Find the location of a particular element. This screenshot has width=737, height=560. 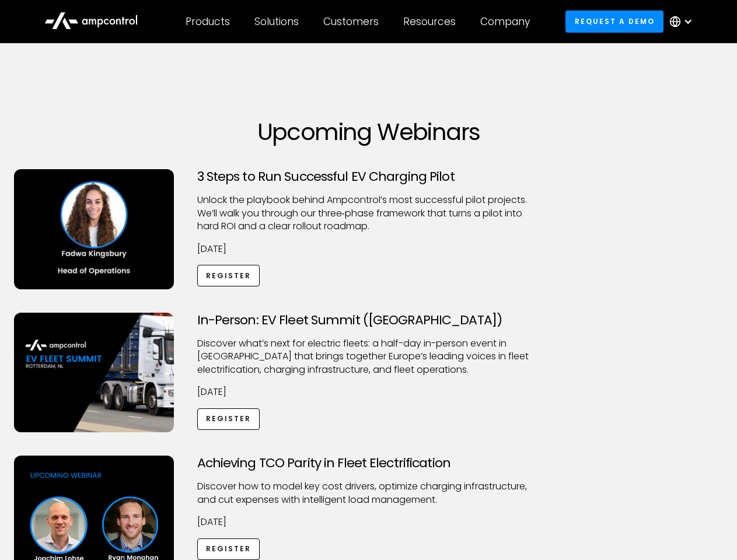

p: Discover how to model key cost drivers, optimize charging infrastructure, and cut expenses with i... is located at coordinates (369, 493).